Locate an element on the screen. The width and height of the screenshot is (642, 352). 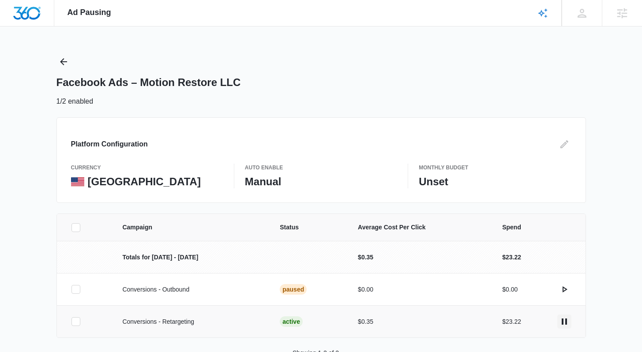
button: Back is located at coordinates (63, 62).